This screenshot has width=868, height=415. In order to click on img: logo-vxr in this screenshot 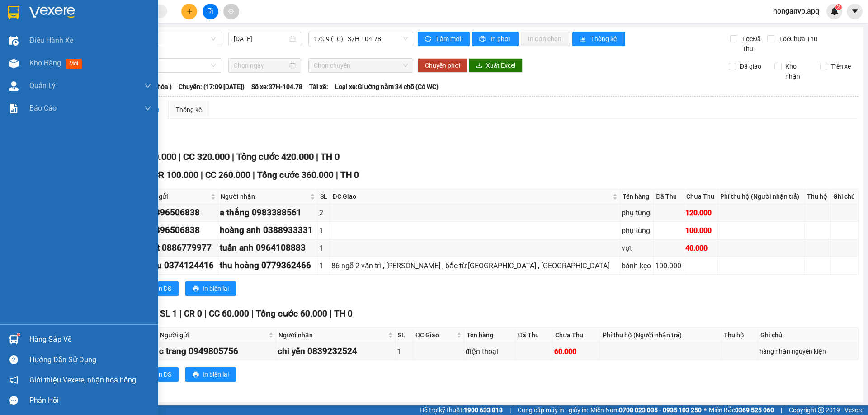, I will do `click(14, 12)`.